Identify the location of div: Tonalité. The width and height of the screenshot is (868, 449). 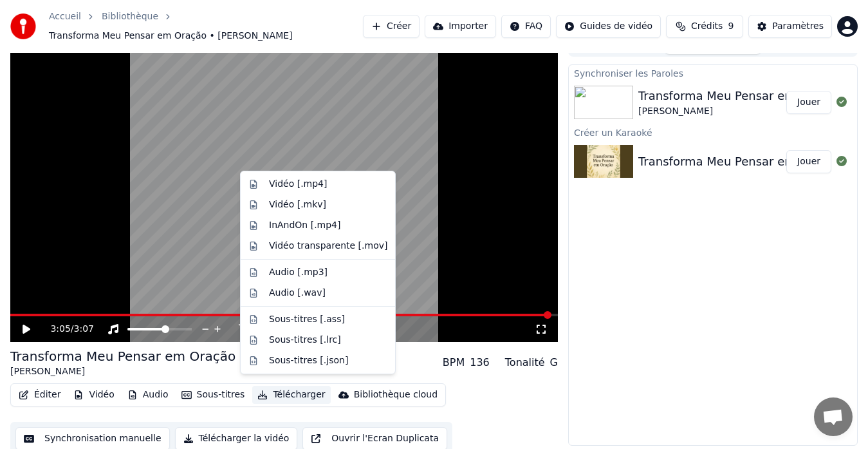
(525, 363).